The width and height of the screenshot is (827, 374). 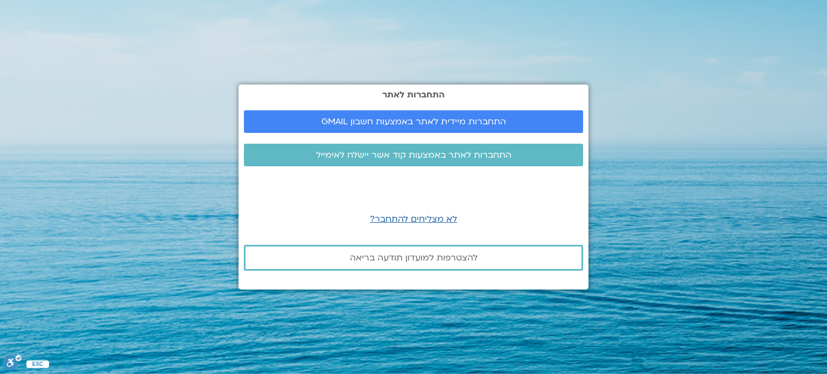 What do you see at coordinates (413, 122) in the screenshot?
I see `a: התחברות מיידית לאתר באמצעות חשבון GMAIL` at bounding box center [413, 122].